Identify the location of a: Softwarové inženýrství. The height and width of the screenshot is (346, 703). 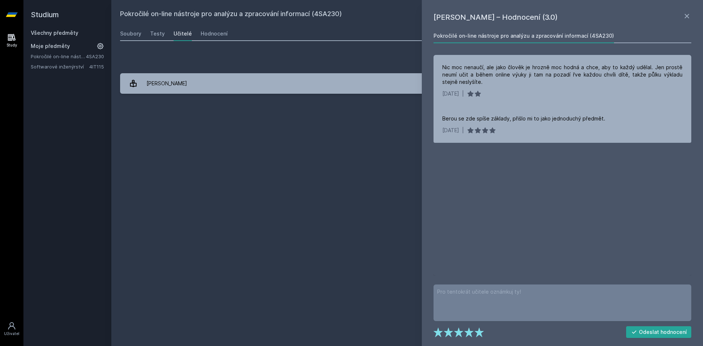
(60, 67).